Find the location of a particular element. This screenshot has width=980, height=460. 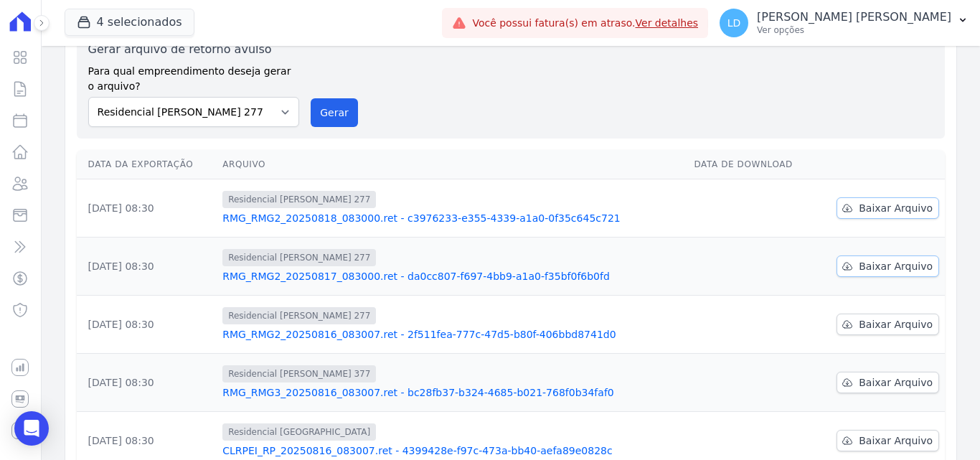

label: Para qual empreendimento deseja gerar o arquivo? is located at coordinates (194, 76).